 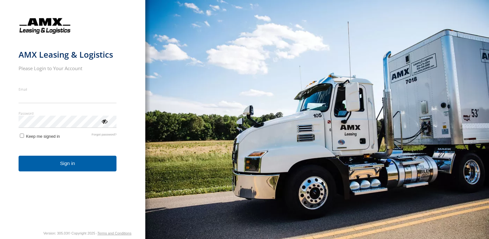 What do you see at coordinates (68, 68) in the screenshot?
I see `h2: Please Login to Your Account` at bounding box center [68, 68].